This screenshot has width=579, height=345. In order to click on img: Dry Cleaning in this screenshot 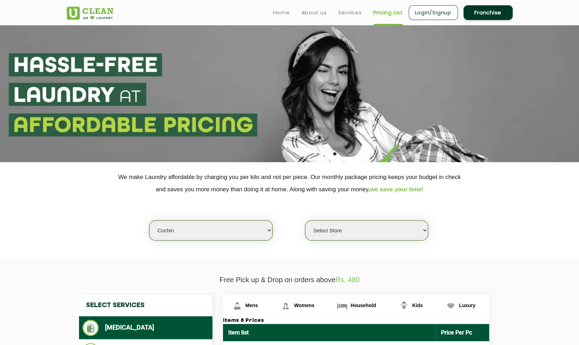, I will do `click(91, 328)`.